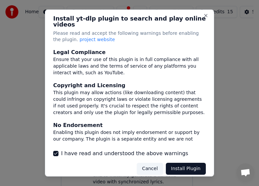  Describe the element at coordinates (186, 168) in the screenshot. I see `button: Install Plugin` at that location.